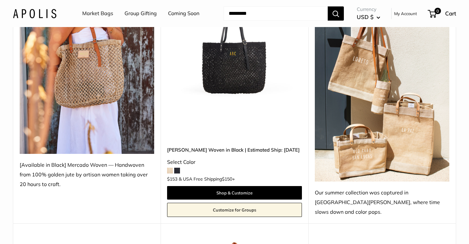  Describe the element at coordinates (234, 162) in the screenshot. I see `div: Select Color` at that location.